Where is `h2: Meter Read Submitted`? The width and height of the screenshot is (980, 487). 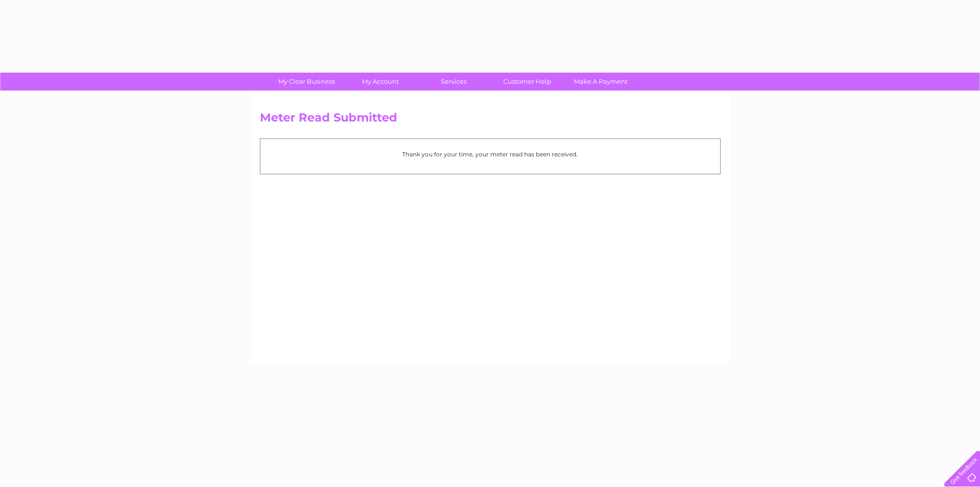
h2: Meter Read Submitted is located at coordinates (490, 120).